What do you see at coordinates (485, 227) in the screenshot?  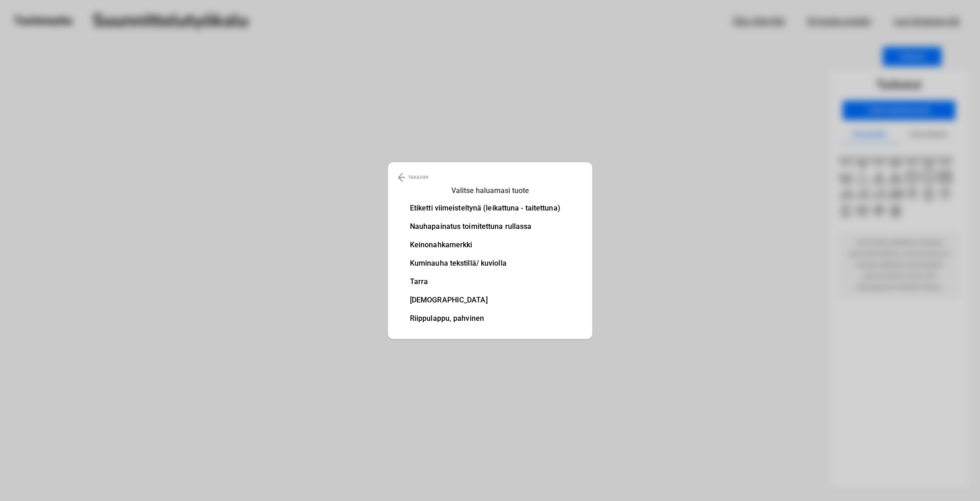 I see `li: Nauhapainatus toimitettuna rullassa` at bounding box center [485, 227].